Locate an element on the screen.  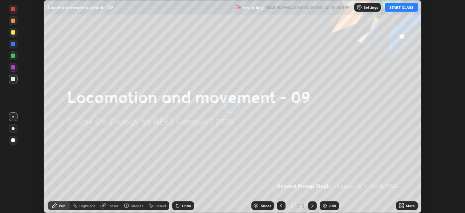
div: Add is located at coordinates (332, 205).